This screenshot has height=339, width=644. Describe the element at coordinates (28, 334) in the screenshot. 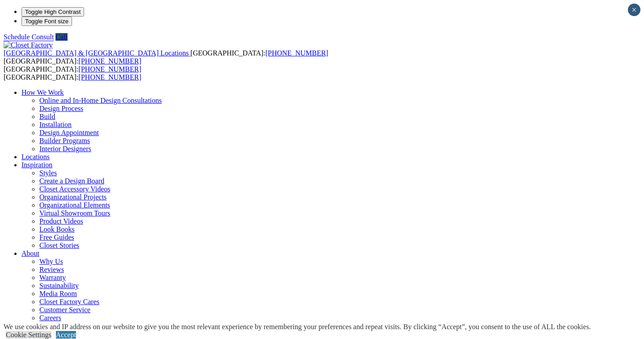

I see `a: Cookie Settings` at that location.